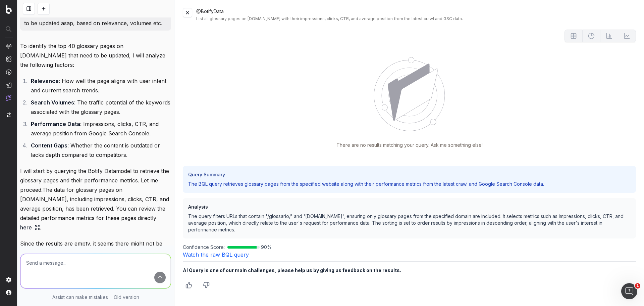 This screenshot has height=306, width=644. What do you see at coordinates (126, 297) in the screenshot?
I see `a: Old version` at bounding box center [126, 297].